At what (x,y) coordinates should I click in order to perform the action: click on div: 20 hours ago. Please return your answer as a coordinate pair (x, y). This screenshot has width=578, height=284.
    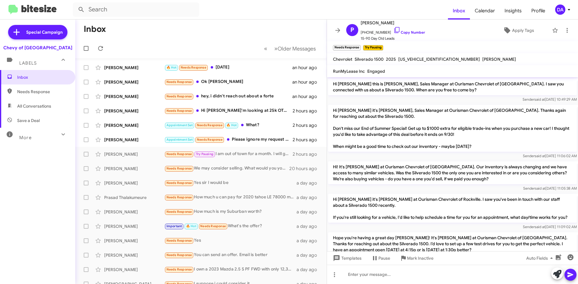
    Looking at the image, I should click on (305, 169).